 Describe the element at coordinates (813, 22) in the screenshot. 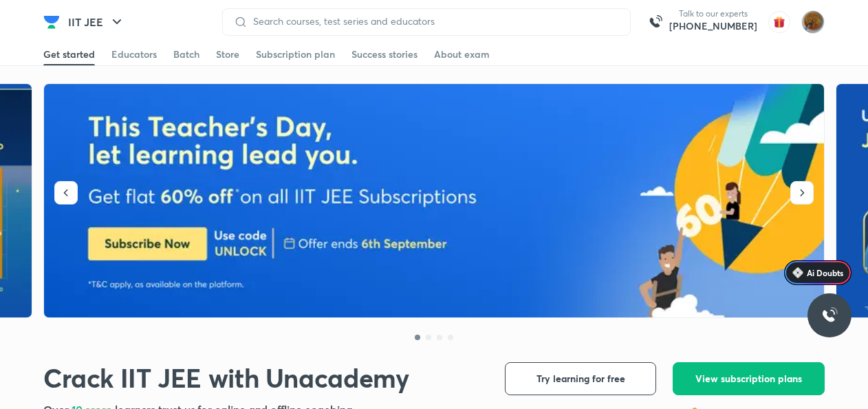

I see `img: Vartika tiwary uttarpradesh` at that location.